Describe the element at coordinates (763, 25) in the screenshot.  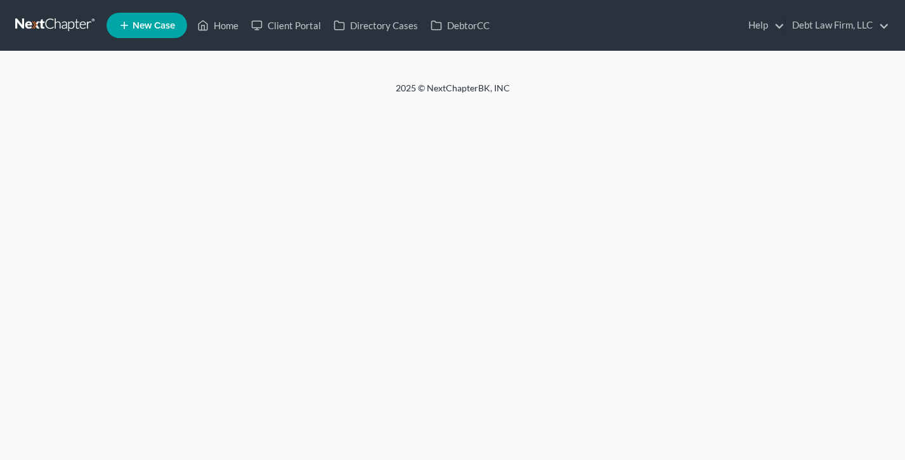
I see `a: Help` at that location.